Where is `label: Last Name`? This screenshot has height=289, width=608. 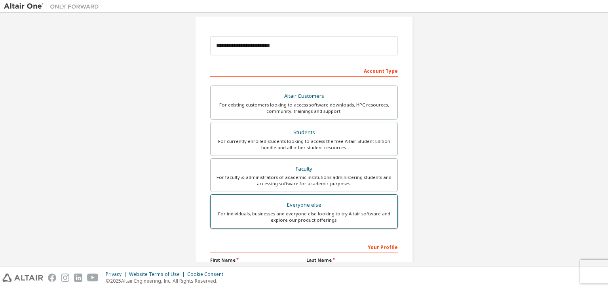 label: Last Name is located at coordinates (352, 260).